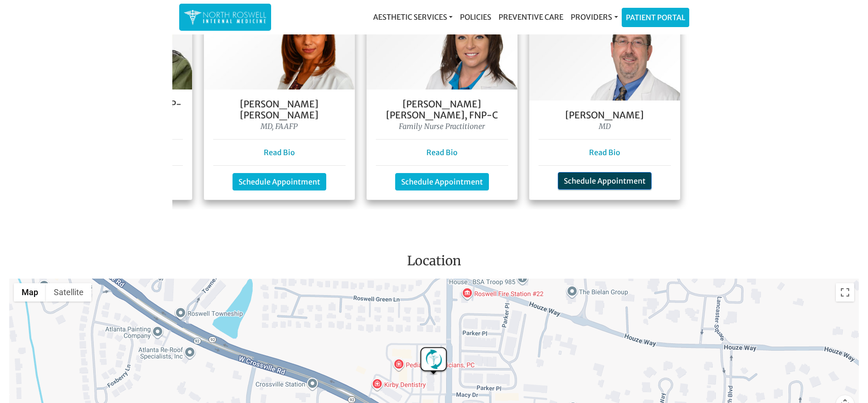 This screenshot has width=868, height=403. I want to click on i: MD, so click(605, 126).